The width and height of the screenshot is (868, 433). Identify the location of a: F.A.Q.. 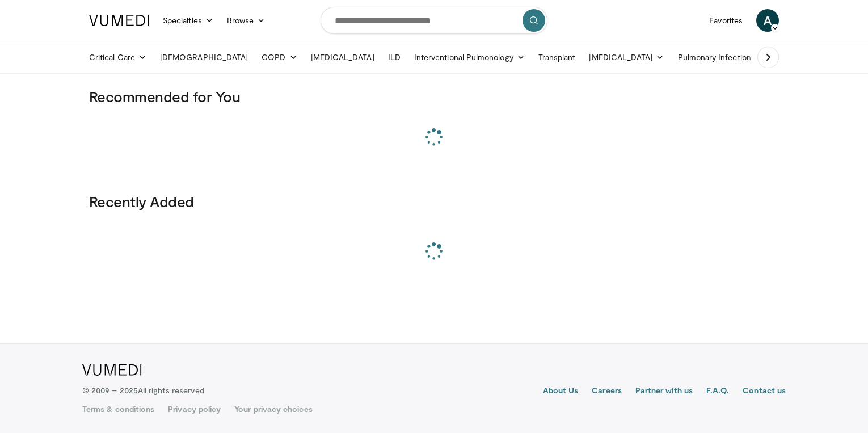
(718, 391).